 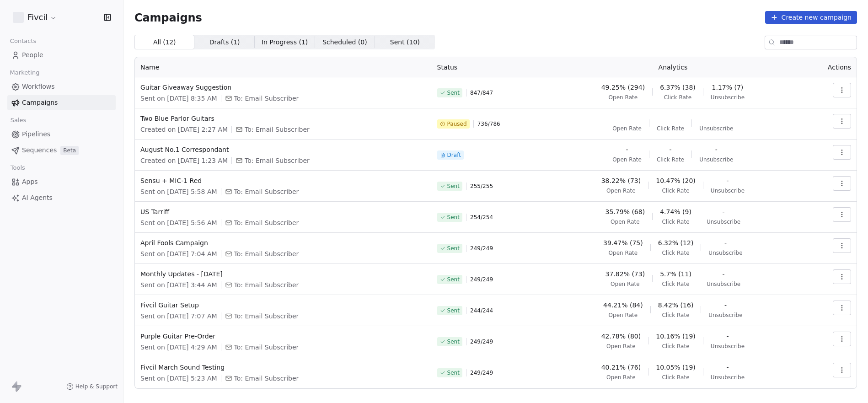 I want to click on span: People, so click(x=32, y=55).